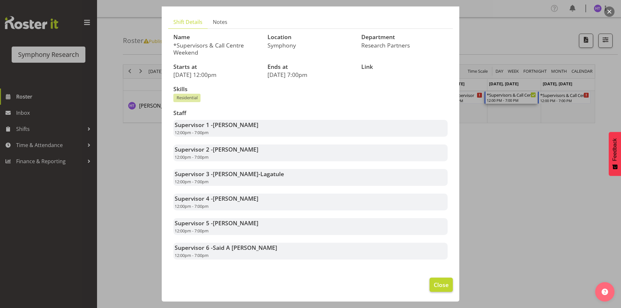 The image size is (621, 308). What do you see at coordinates (615, 150) in the screenshot?
I see `span: Feedback` at bounding box center [615, 150].